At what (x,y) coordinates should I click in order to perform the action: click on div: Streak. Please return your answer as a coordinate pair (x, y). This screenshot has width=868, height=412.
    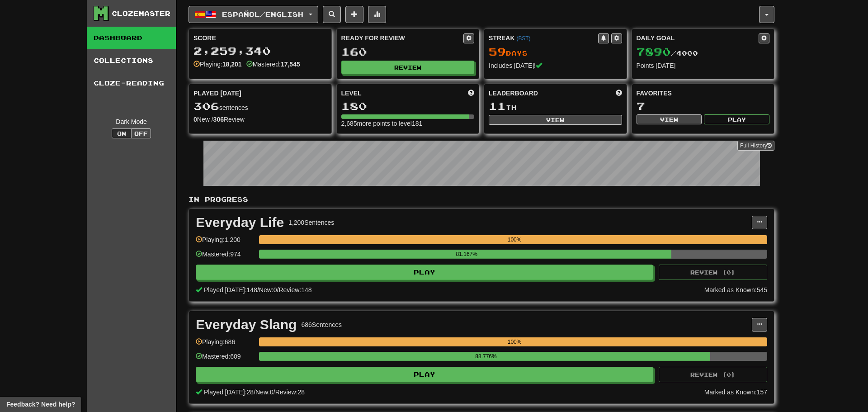
    Looking at the image, I should click on (543, 38).